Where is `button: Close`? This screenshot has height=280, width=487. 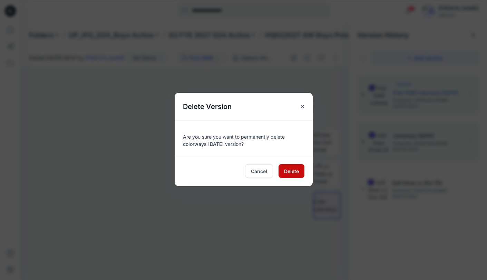 button: Close is located at coordinates (302, 107).